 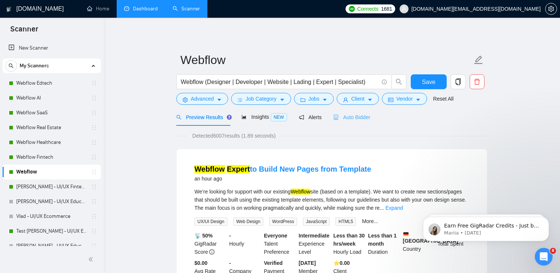 I want to click on button: barsJob Categorycaret-down, so click(x=261, y=99).